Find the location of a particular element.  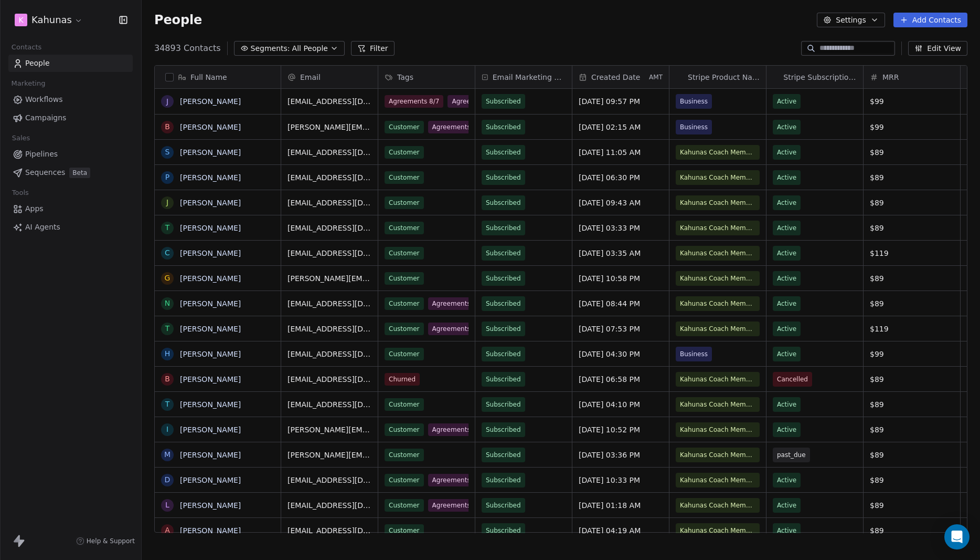

div: Full Name is located at coordinates (218, 77).